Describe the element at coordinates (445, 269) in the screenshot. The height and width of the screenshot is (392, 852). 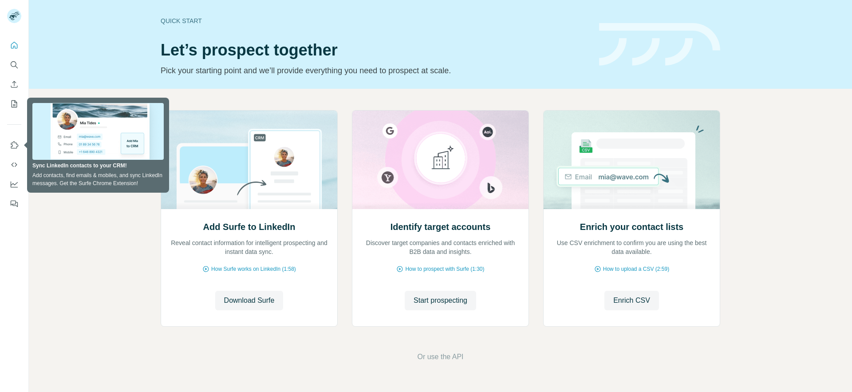
I see `span: How to prospect with Surfe (1:30)` at that location.